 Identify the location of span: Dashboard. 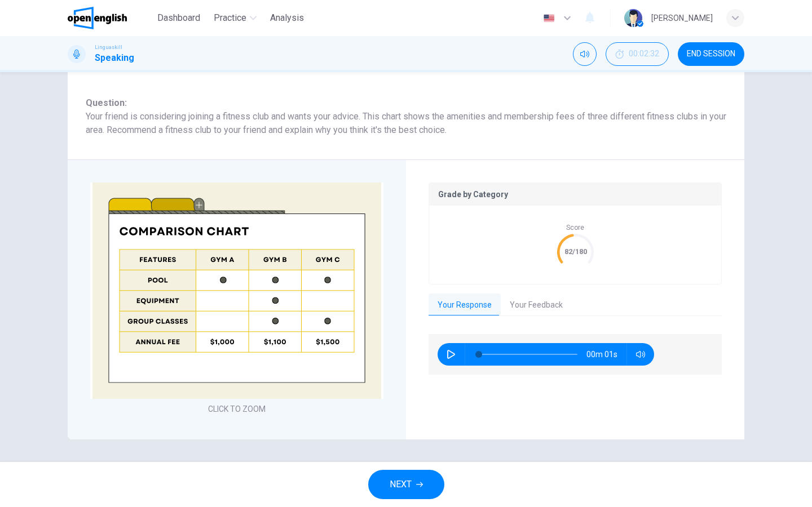
(179, 18).